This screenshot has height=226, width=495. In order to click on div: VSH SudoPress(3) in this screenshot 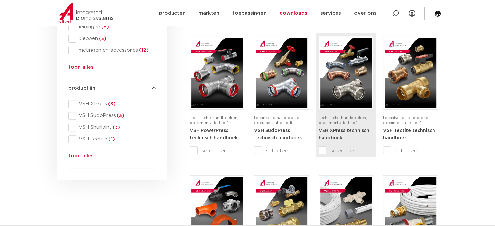, I will do `click(112, 116)`.